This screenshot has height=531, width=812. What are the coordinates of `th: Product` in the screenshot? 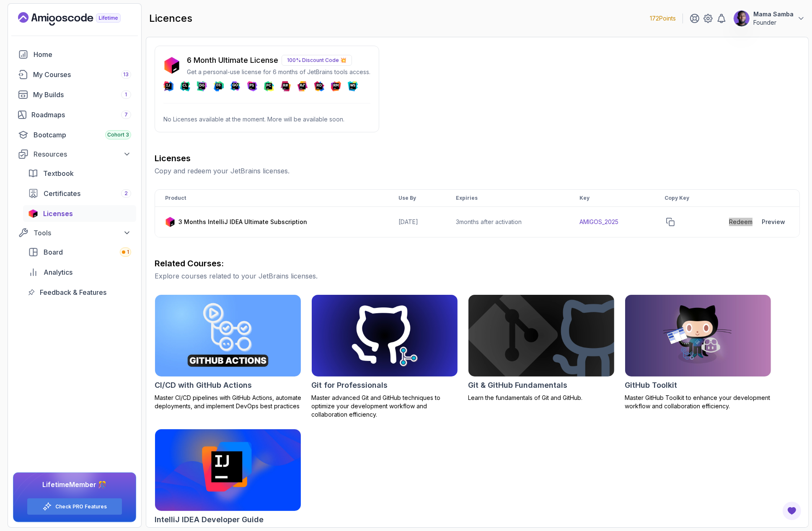 It's located at (271, 199).